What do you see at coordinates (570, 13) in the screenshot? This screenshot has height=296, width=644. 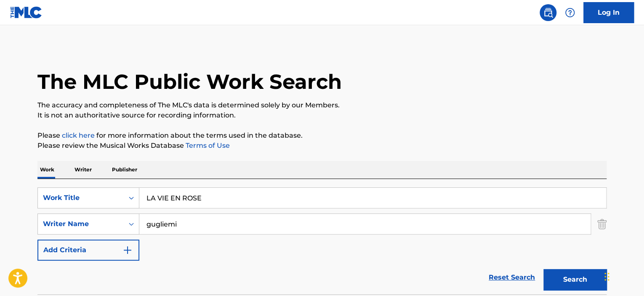 I see `div: Help` at bounding box center [570, 13].